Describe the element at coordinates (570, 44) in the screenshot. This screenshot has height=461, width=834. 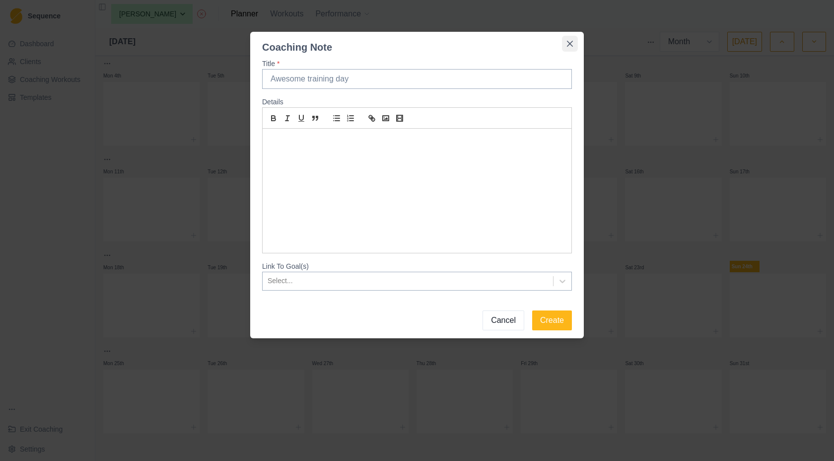
I see `button: Close` at that location.